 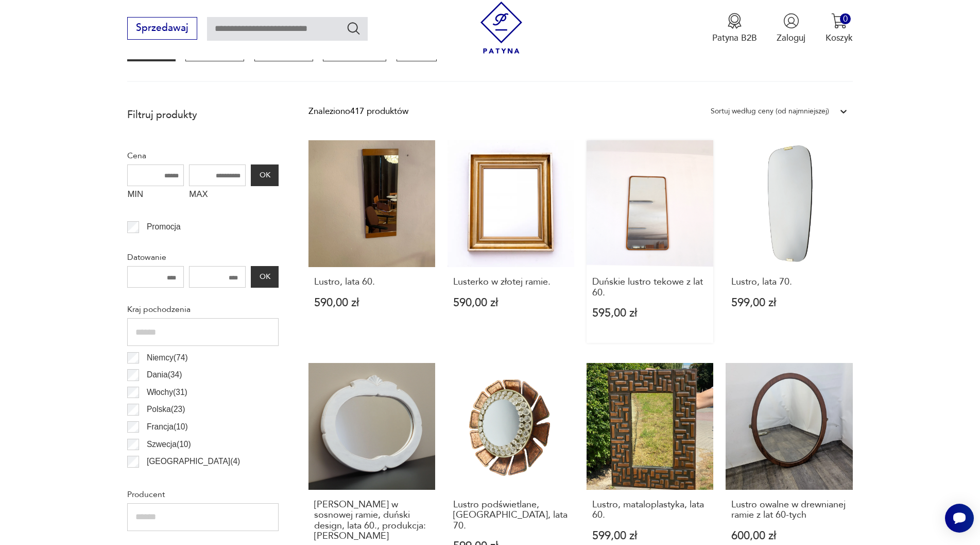 What do you see at coordinates (789, 282) in the screenshot?
I see `h3: Lustro, lata 70.` at bounding box center [789, 282].